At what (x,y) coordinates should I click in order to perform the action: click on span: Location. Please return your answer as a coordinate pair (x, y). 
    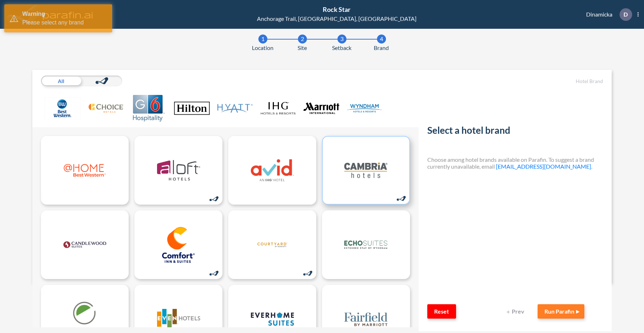
    Looking at the image, I should click on (263, 48).